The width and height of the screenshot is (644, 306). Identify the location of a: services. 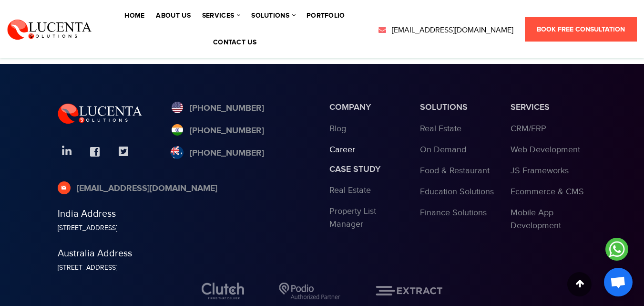
(221, 16).